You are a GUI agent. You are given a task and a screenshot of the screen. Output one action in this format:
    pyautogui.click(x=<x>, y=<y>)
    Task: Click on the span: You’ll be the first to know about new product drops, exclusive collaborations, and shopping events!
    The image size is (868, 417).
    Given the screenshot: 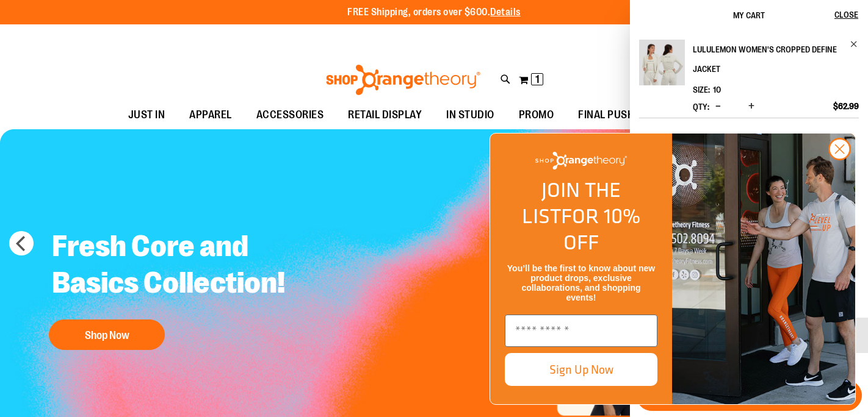 What is the action you would take?
    pyautogui.click(x=581, y=283)
    